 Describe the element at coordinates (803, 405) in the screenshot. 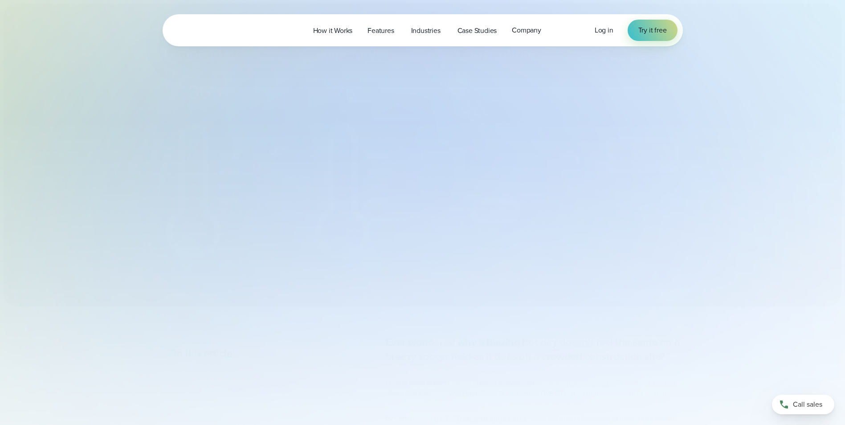

I see `a: Call sales` at that location.